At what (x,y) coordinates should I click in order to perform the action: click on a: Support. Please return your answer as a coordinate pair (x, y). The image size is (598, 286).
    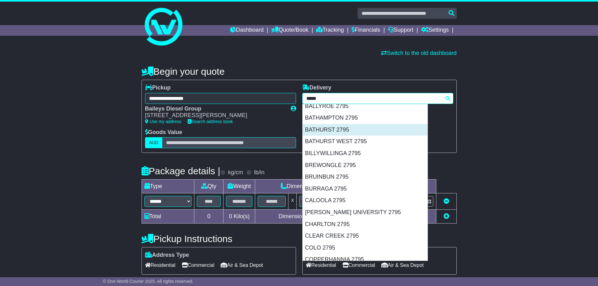
    Looking at the image, I should click on (400, 30).